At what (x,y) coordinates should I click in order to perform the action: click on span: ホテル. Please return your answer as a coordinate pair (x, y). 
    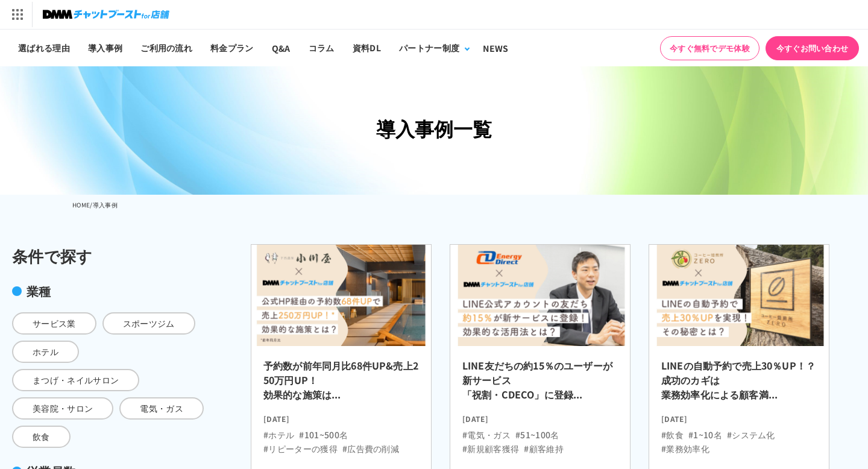
    Looking at the image, I should click on (45, 351).